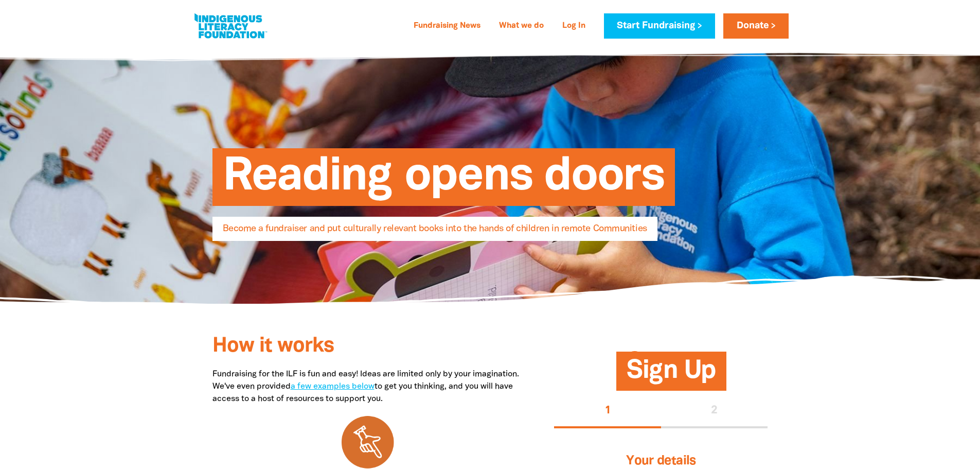 This screenshot has height=469, width=980. Describe the element at coordinates (447, 26) in the screenshot. I see `a: Fundraising News` at that location.